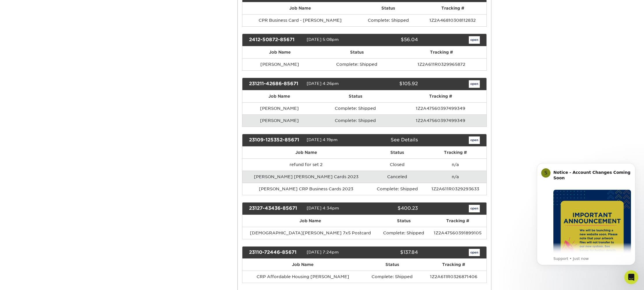 This screenshot has height=290, width=644. What do you see at coordinates (391, 40) in the screenshot?
I see `div: $56.04` at bounding box center [391, 40].